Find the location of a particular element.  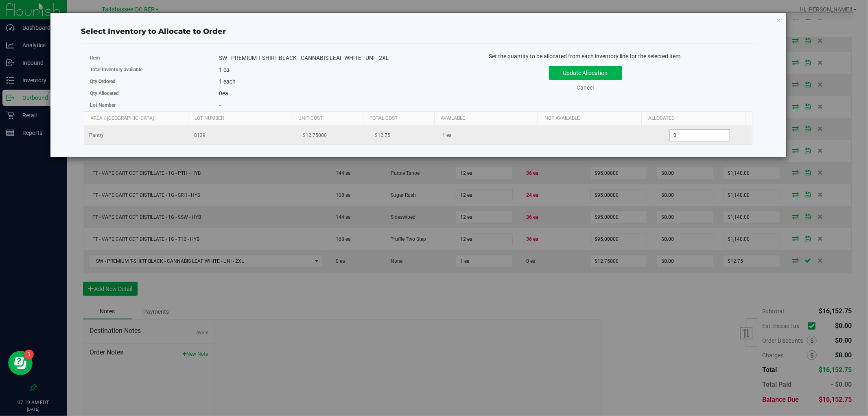

a: Allocated is located at coordinates (695, 118).